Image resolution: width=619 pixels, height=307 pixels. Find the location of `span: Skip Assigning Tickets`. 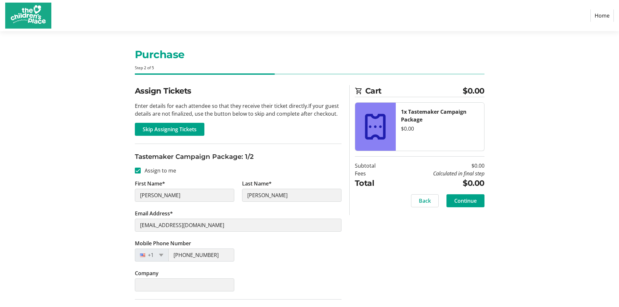

span: Skip Assigning Tickets is located at coordinates (170, 129).